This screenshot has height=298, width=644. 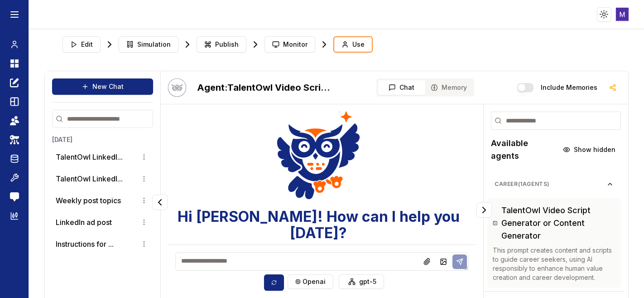 I want to click on span: Memory, so click(x=454, y=87).